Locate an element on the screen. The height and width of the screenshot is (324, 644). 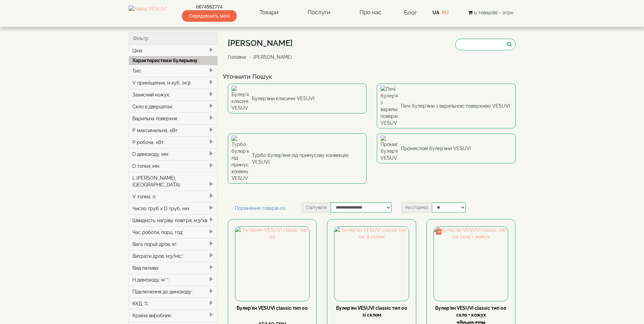
div: H димоходу, м**: is located at coordinates (173, 279).